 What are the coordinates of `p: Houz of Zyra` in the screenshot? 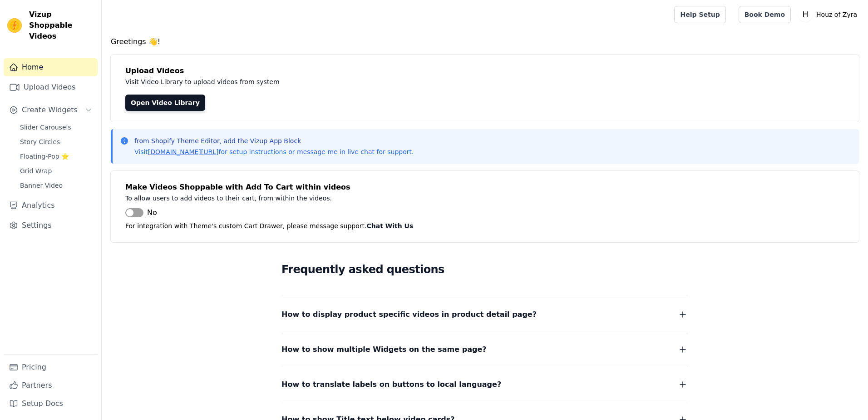 It's located at (837, 14).